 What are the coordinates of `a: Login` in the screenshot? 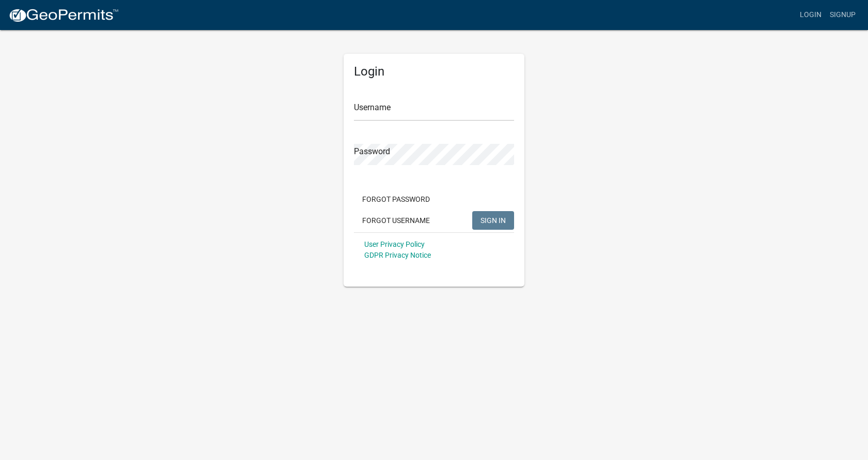 It's located at (811, 15).